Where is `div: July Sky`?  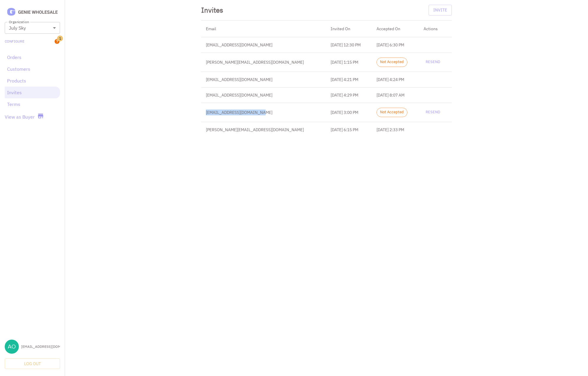
div: July Sky is located at coordinates (33, 28).